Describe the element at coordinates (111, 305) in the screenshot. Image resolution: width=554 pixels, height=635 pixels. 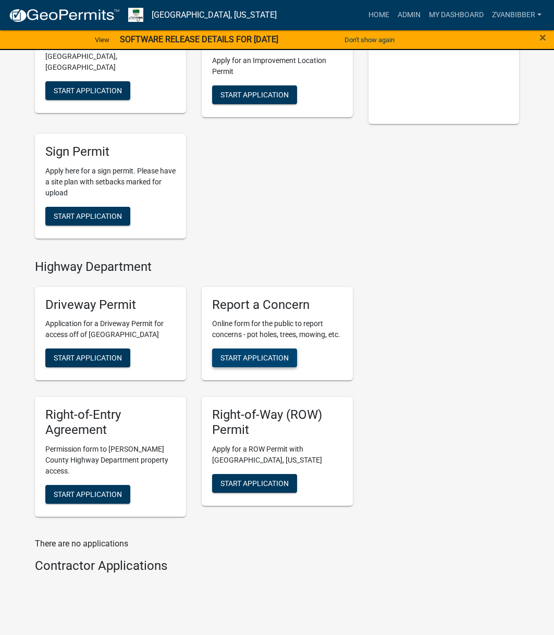
I see `h5: Driveway Permit` at that location.